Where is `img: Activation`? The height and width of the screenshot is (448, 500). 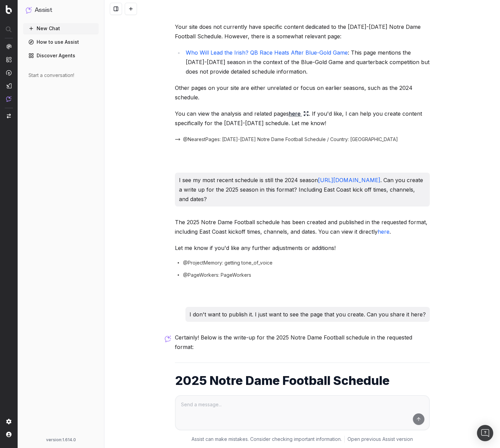 img: Activation is located at coordinates (9, 73).